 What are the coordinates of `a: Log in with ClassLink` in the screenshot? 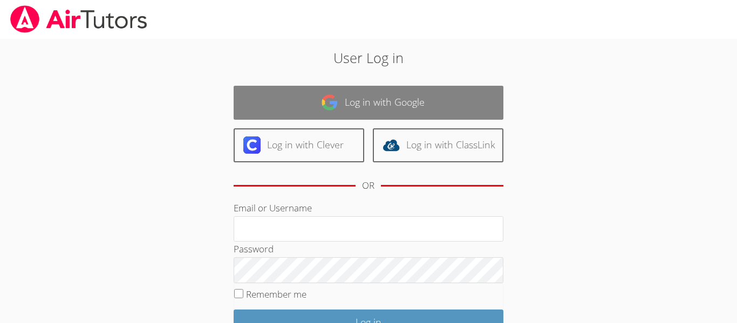 It's located at (438, 145).